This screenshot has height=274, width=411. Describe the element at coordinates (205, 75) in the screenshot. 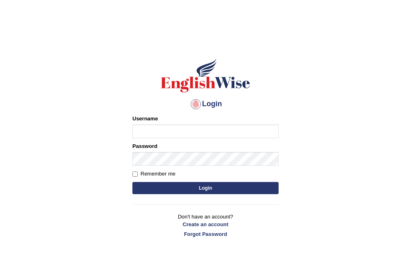

I see `img: Logo of English Wise sign in for intelligent practice with AI` at that location.